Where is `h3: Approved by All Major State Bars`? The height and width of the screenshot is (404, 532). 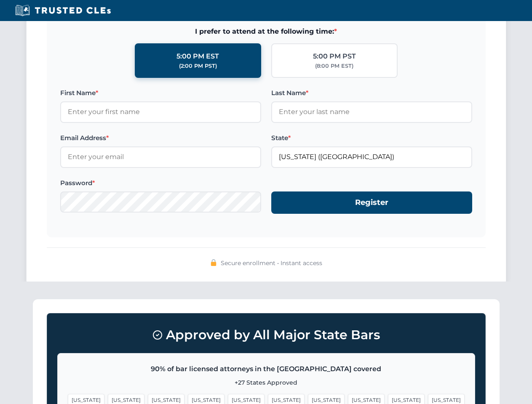 h3: Approved by All Major State Bars is located at coordinates (266, 335).